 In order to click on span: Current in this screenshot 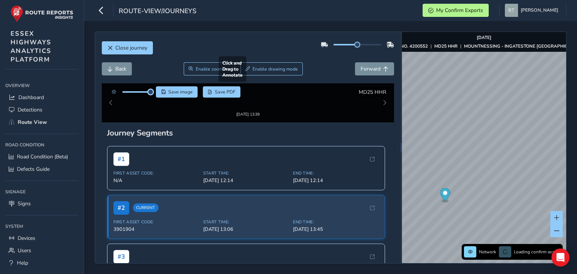, I will do `click(146, 201)`.